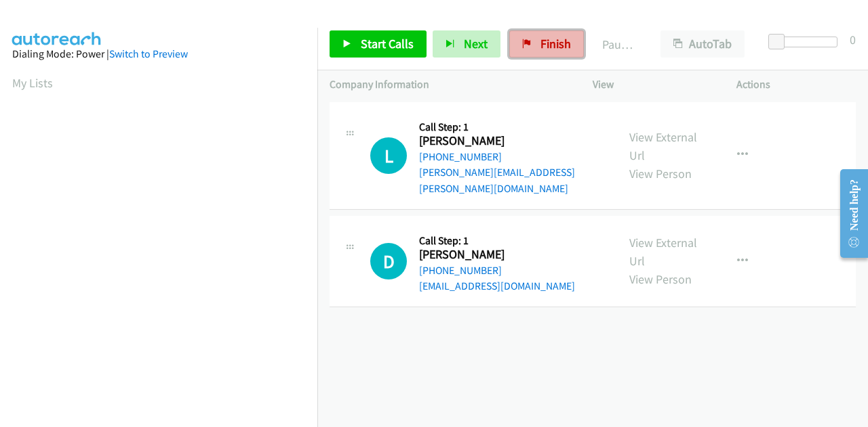 The height and width of the screenshot is (427, 868). What do you see at coordinates (546, 44) in the screenshot?
I see `a: Finish` at bounding box center [546, 44].